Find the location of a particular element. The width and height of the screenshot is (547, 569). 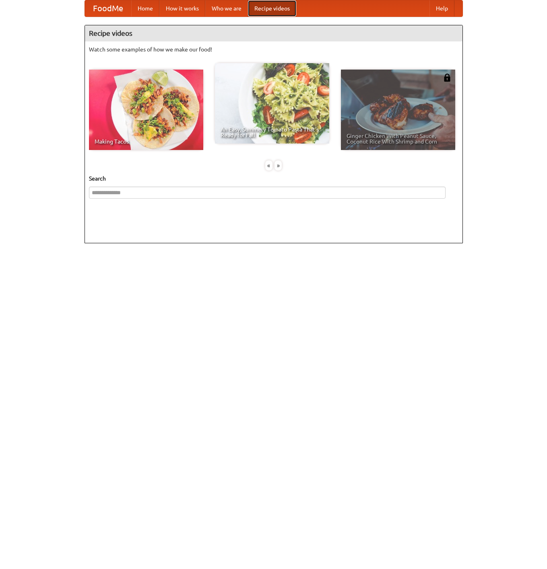

a: How it works is located at coordinates (182, 8).